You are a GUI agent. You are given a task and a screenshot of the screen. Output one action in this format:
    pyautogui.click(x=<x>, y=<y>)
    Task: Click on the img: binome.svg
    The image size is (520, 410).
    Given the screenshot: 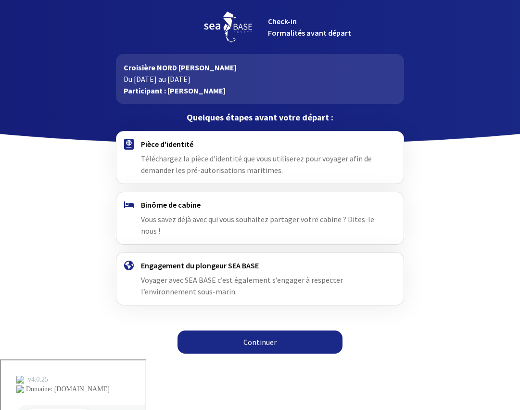 What is the action you would take?
    pyautogui.click(x=129, y=205)
    